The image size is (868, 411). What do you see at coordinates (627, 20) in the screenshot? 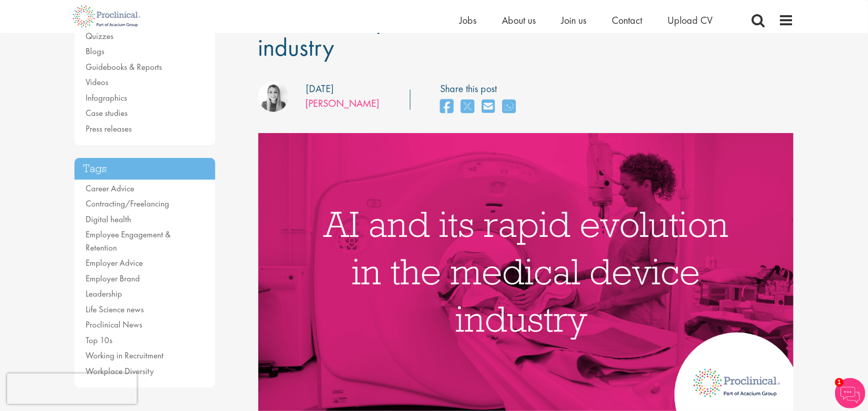
I see `a: Contact` at bounding box center [627, 20].